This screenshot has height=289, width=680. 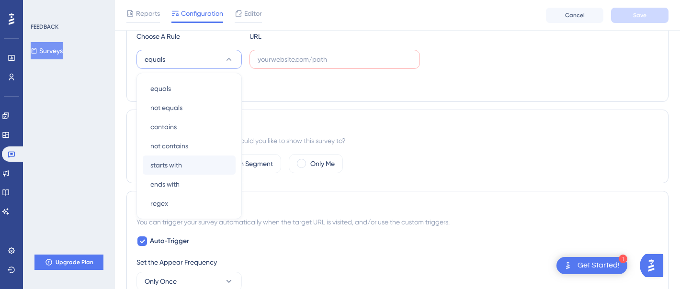 What do you see at coordinates (46, 51) in the screenshot?
I see `button: Surveys` at bounding box center [46, 51].